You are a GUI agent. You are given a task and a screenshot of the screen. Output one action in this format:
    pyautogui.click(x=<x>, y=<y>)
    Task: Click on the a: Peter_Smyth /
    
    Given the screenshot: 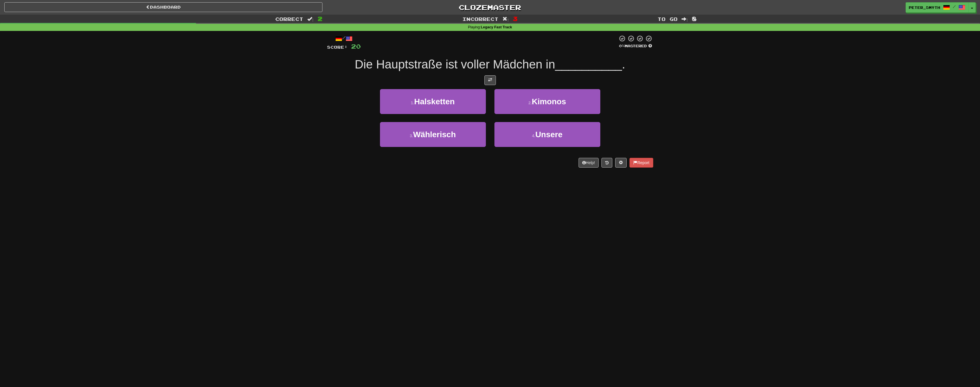 What is the action you would take?
    pyautogui.click(x=937, y=7)
    